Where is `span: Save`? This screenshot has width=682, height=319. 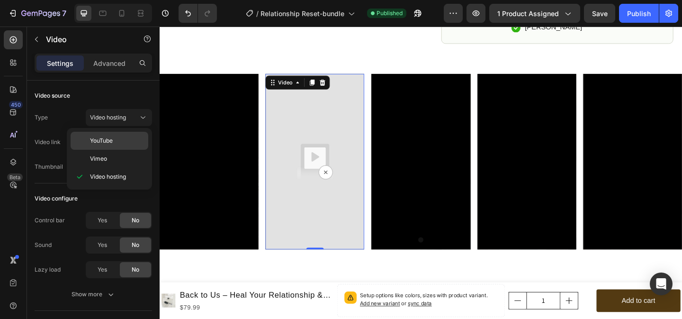 span: Save is located at coordinates (600, 13).